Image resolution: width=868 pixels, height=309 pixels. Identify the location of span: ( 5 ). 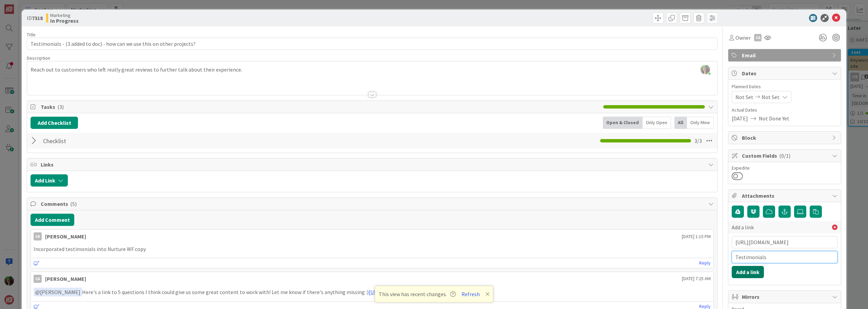
(73, 204).